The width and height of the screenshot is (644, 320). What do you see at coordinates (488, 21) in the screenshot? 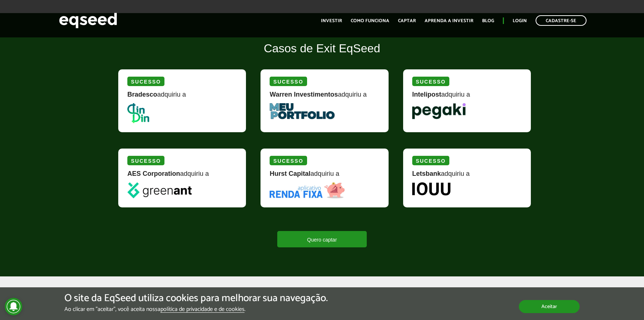
I see `a: Blog` at bounding box center [488, 21].